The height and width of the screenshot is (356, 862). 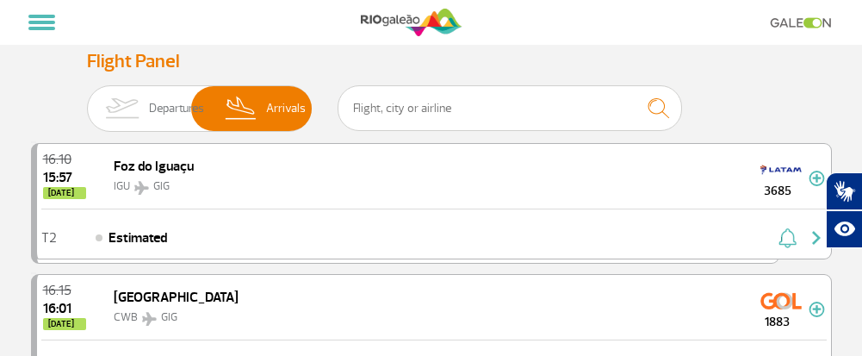 What do you see at coordinates (286, 108) in the screenshot?
I see `span: Arrivals` at bounding box center [286, 108].